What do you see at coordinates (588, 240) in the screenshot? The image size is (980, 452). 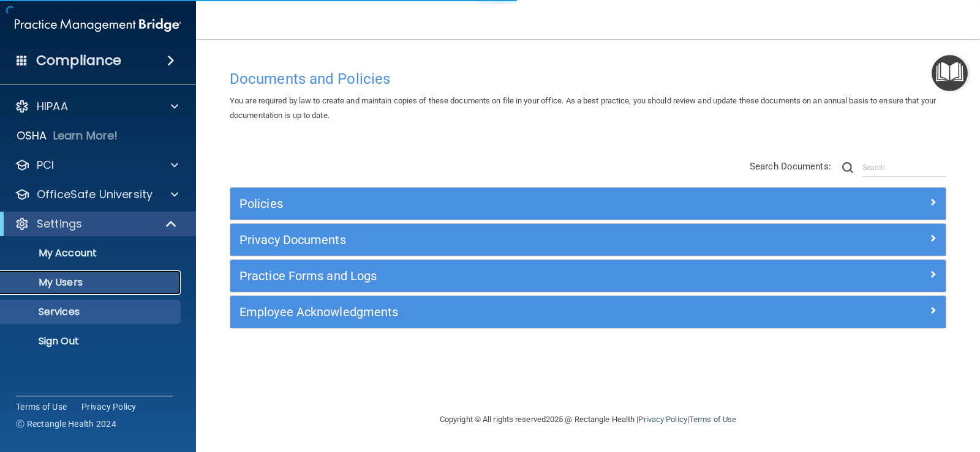 I see `a: Privacy Documents` at bounding box center [588, 240].